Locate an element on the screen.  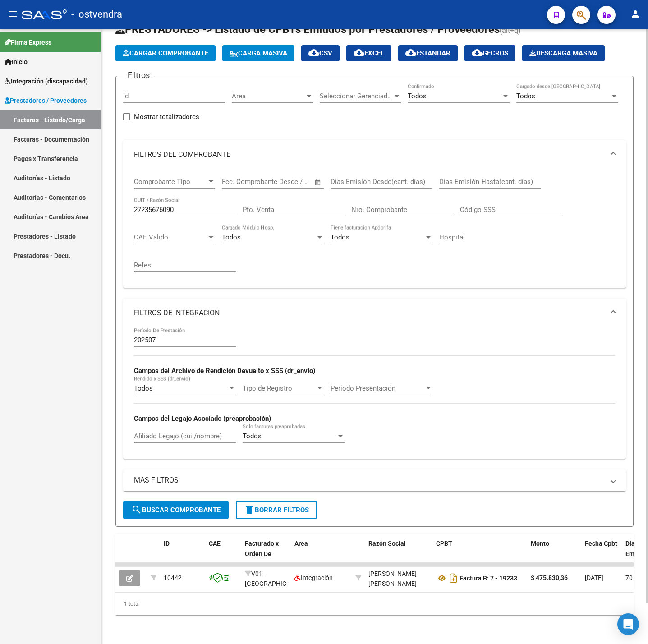
span: Carga Masiva is located at coordinates (258, 53).